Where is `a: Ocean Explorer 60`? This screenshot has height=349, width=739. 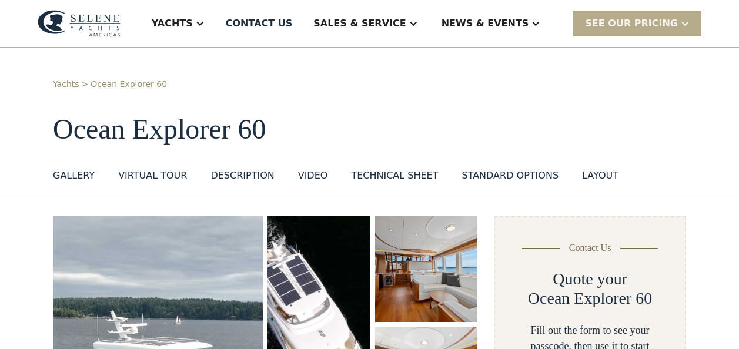 a: Ocean Explorer 60 is located at coordinates (129, 84).